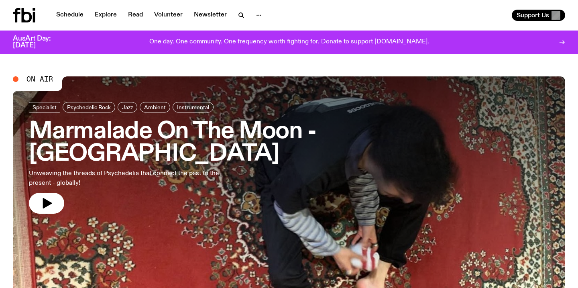 The height and width of the screenshot is (288, 578). What do you see at coordinates (539, 15) in the screenshot?
I see `button: Support Us` at bounding box center [539, 15].